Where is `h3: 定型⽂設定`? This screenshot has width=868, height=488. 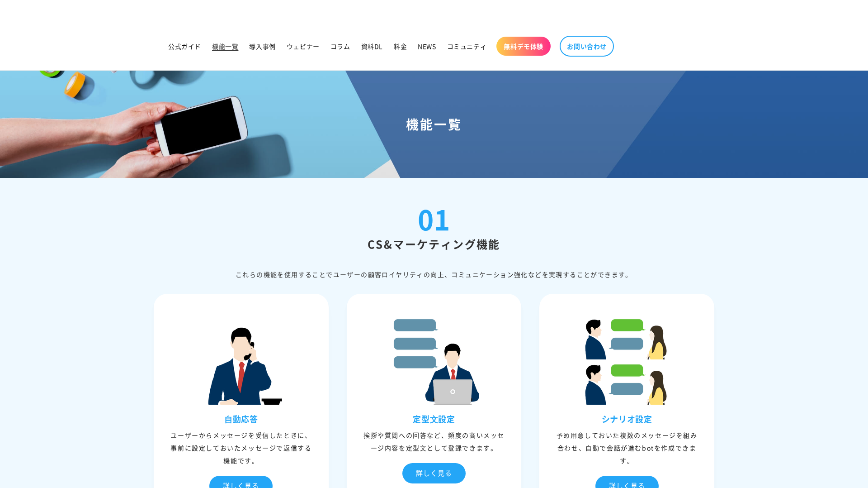 h3: 定型⽂設定 is located at coordinates (434, 418).